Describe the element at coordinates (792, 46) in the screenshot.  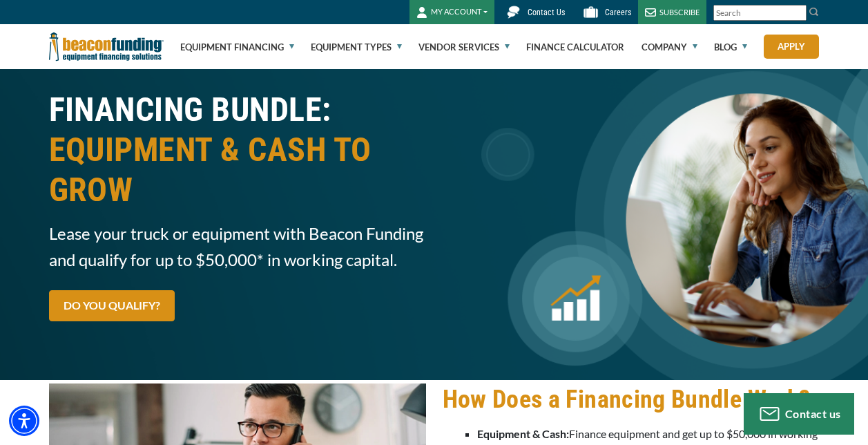
I see `a: Apply` at that location.